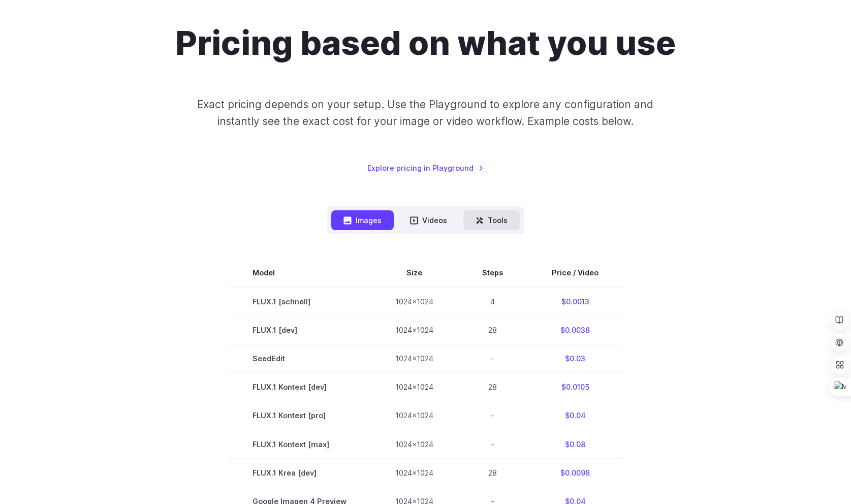 The image size is (851, 504). Describe the element at coordinates (299, 387) in the screenshot. I see `td: FLUX.1 Kontext [dev]` at that location.